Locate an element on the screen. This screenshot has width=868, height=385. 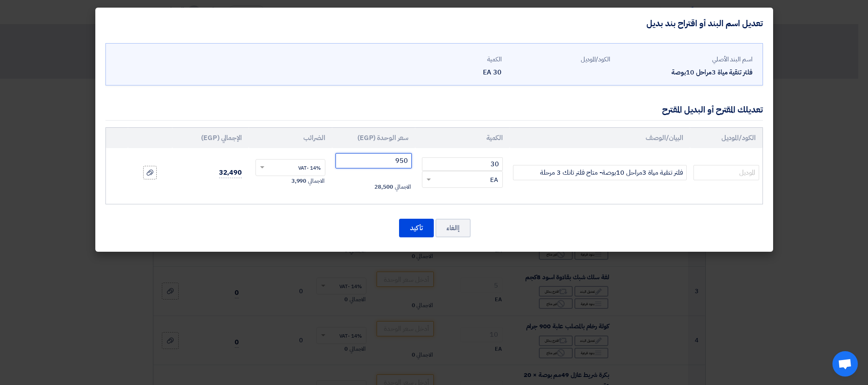
h4: تعديل اسم البند أو اقتراح بند بديل is located at coordinates (704, 23).